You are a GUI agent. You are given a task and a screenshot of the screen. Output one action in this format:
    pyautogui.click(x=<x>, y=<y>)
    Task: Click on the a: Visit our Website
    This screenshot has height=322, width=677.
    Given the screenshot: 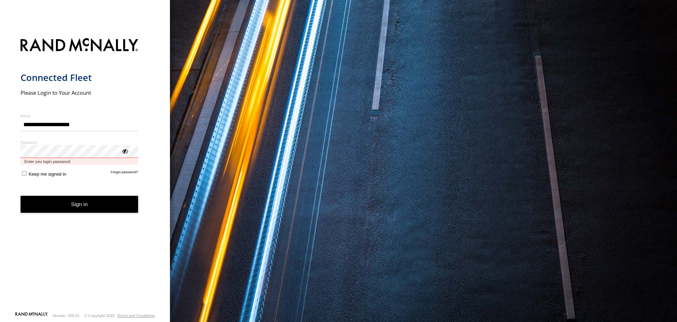 What is the action you would take?
    pyautogui.click(x=32, y=316)
    